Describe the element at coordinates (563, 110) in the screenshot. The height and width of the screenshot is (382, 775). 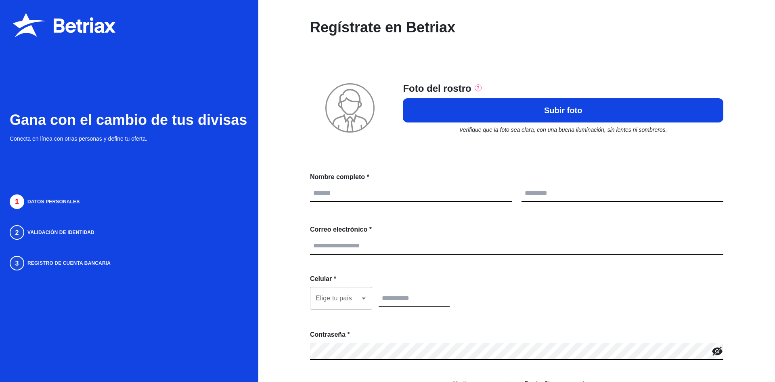
I see `button: Subir foto` at that location.